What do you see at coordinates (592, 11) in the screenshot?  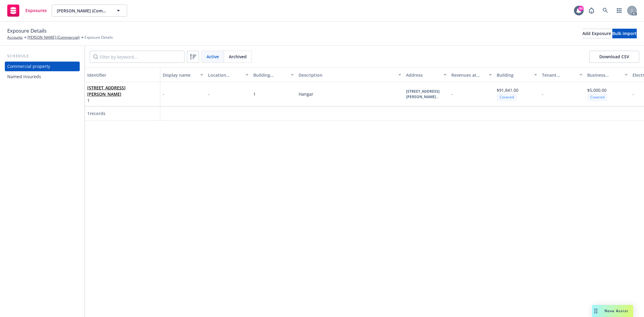 I see `a: Report a Bug` at bounding box center [592, 11].